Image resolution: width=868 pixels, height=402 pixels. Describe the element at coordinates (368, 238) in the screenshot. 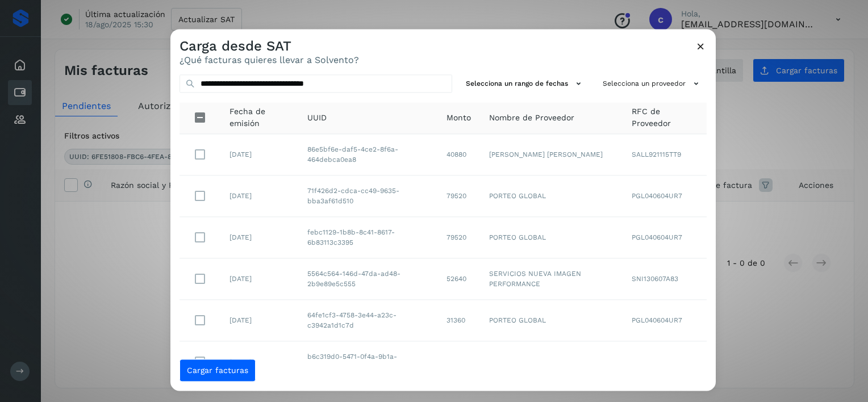

I see `td: febc1129-1b8b-8c41-8617-6b83113c3395` at that location.